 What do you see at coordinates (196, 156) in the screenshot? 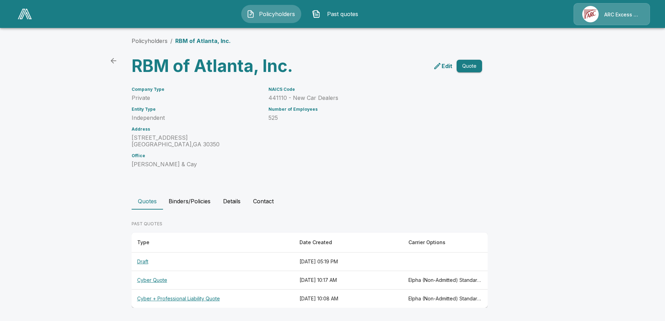
I see `h6: Office` at bounding box center [196, 156].